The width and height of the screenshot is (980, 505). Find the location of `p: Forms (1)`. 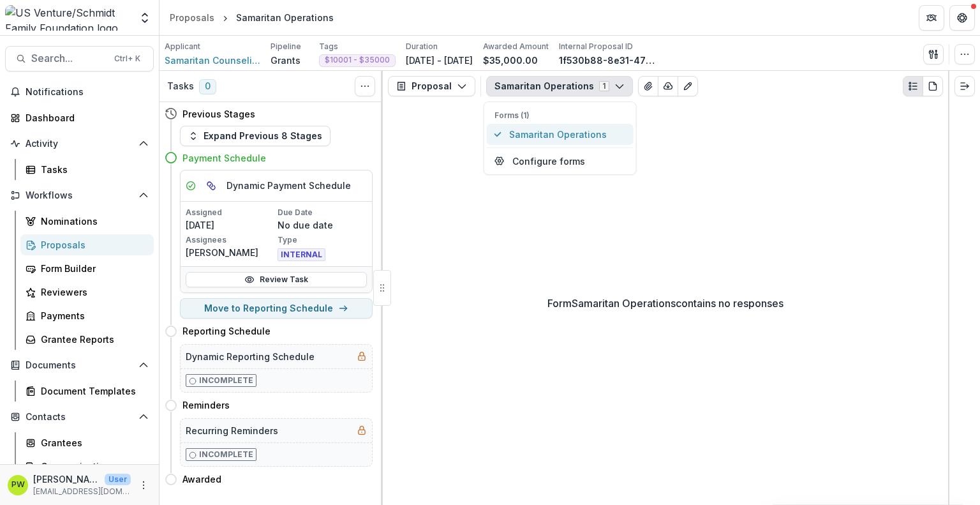

p: Forms (1) is located at coordinates (560, 115).